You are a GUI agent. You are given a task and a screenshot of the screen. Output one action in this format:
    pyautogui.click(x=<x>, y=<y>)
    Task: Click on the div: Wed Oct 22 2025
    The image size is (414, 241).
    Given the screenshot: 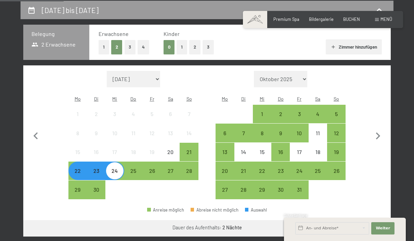 What is the action you would take?
    pyautogui.click(x=262, y=171)
    